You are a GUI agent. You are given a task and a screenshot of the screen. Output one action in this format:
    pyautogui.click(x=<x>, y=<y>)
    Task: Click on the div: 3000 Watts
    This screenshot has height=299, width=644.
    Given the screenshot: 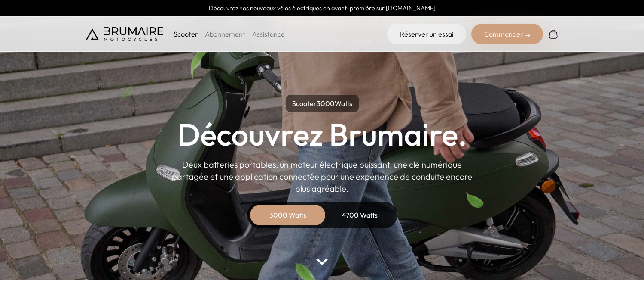 What is the action you would take?
    pyautogui.click(x=288, y=215)
    